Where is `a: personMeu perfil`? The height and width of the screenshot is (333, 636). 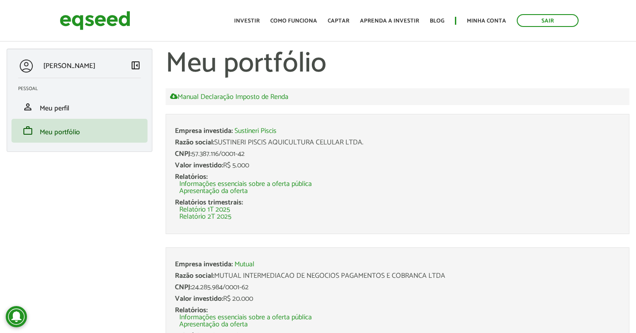
a: personMeu perfil is located at coordinates (80, 107).